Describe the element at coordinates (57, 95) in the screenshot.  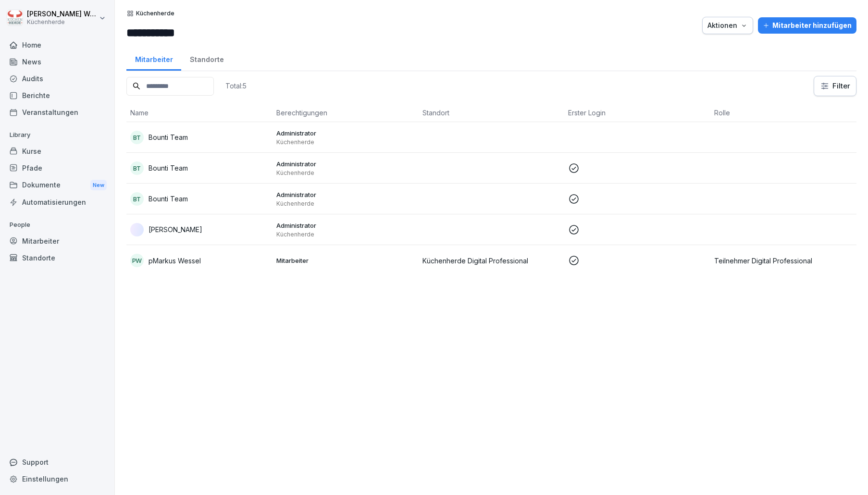
I see `div: Berichte` at that location.